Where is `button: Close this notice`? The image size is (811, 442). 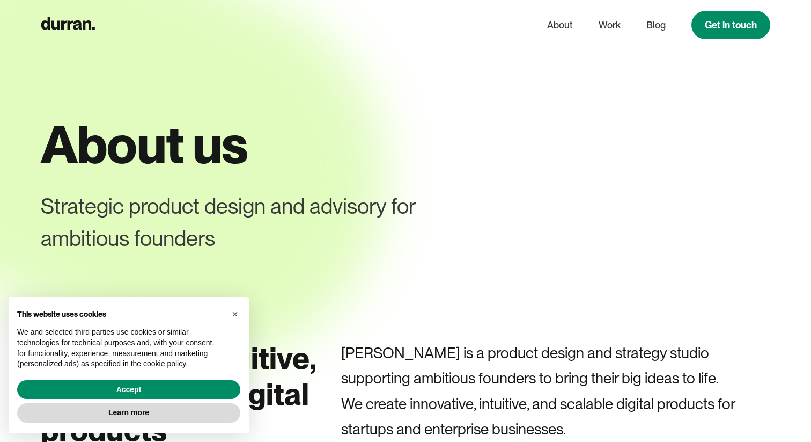
button: Close this notice is located at coordinates (235, 314).